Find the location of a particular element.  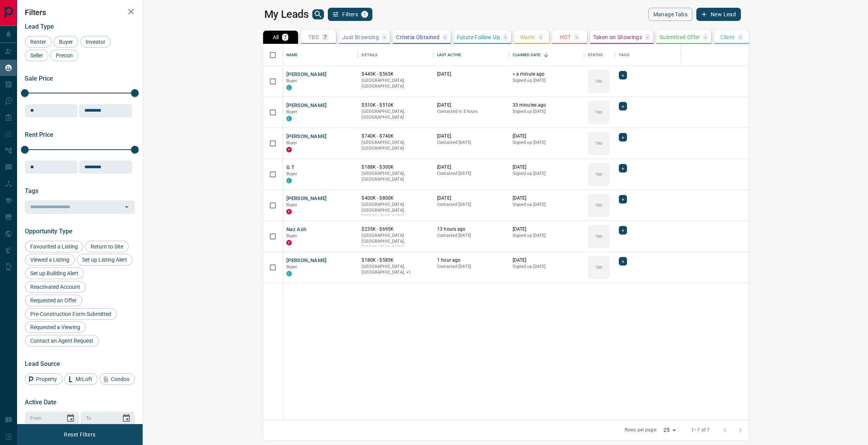

span: Reactivated Account is located at coordinates (55, 287).